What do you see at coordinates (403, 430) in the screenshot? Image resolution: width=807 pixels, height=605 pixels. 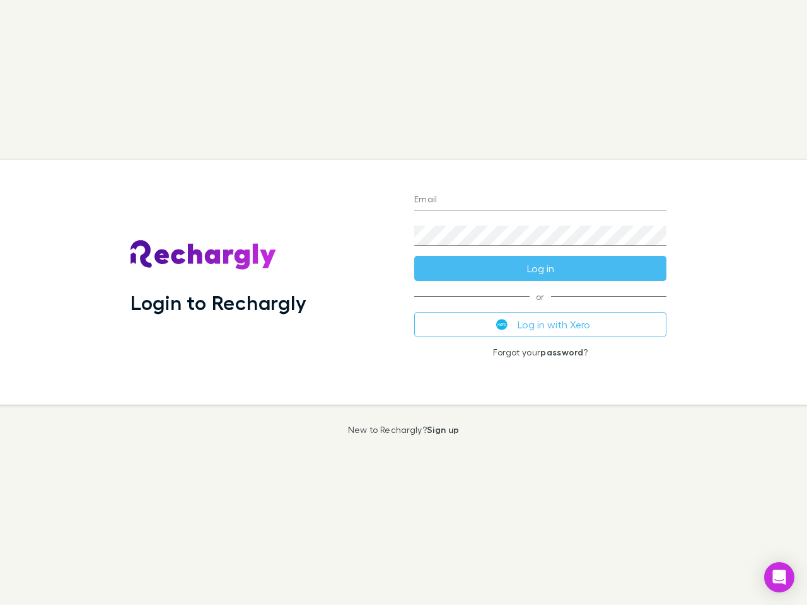 I see `p: New to Rechargly?` at bounding box center [403, 430].